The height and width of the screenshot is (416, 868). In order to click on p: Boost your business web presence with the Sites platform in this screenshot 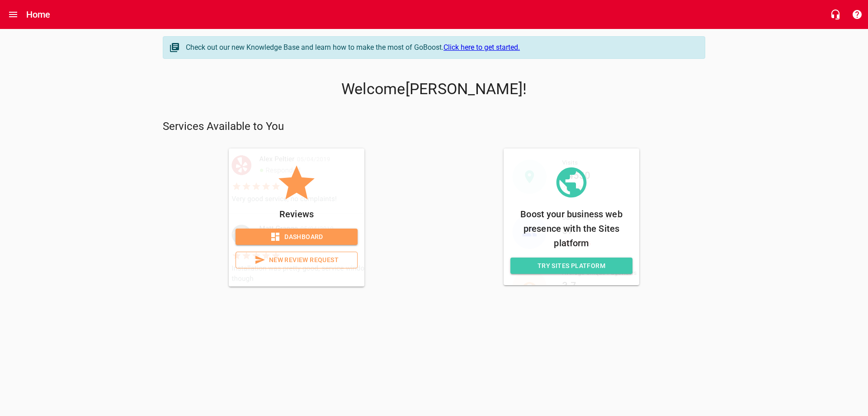, I will do `click(571, 229)`.